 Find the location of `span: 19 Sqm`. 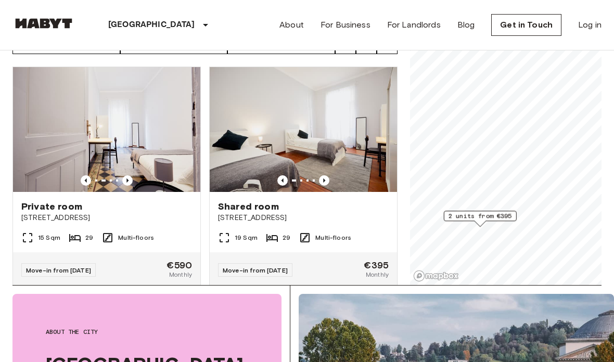

span: 19 Sqm is located at coordinates (246, 238).